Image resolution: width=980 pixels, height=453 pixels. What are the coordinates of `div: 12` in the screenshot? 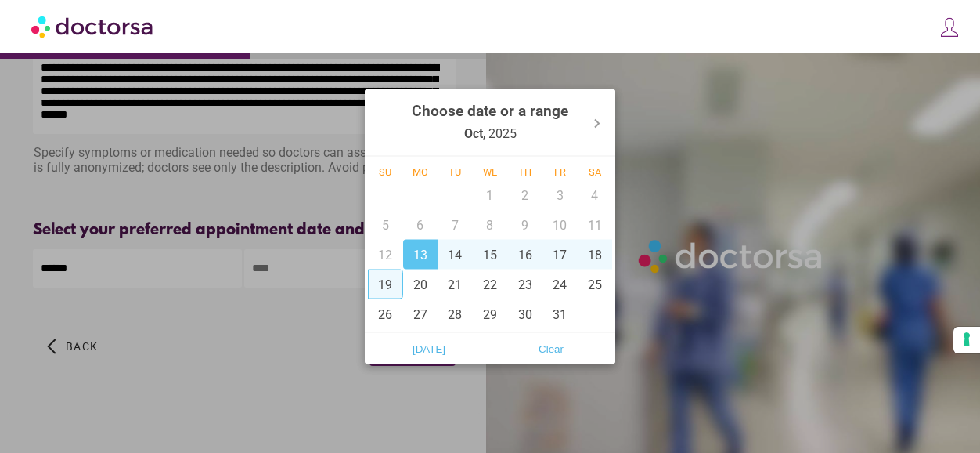 It's located at (386, 254).